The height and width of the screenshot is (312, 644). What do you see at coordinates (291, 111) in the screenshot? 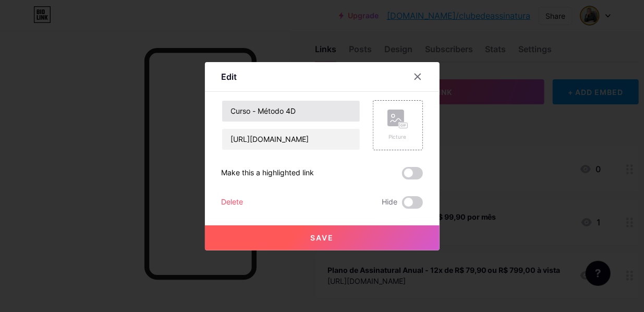
I see `input: Title` at bounding box center [291, 111].